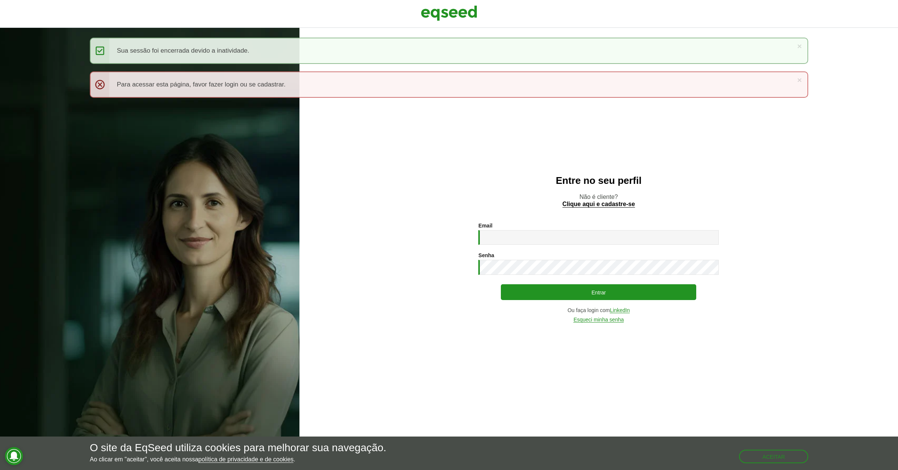 The image size is (898, 470). Describe the element at coordinates (599, 292) in the screenshot. I see `button: Entrar` at that location.